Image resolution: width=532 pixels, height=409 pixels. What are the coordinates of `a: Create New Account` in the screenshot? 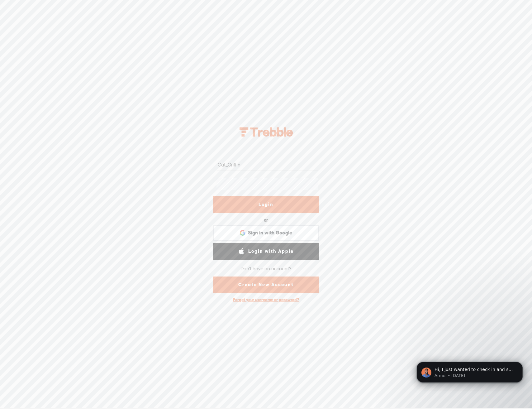 It's located at (266, 285).